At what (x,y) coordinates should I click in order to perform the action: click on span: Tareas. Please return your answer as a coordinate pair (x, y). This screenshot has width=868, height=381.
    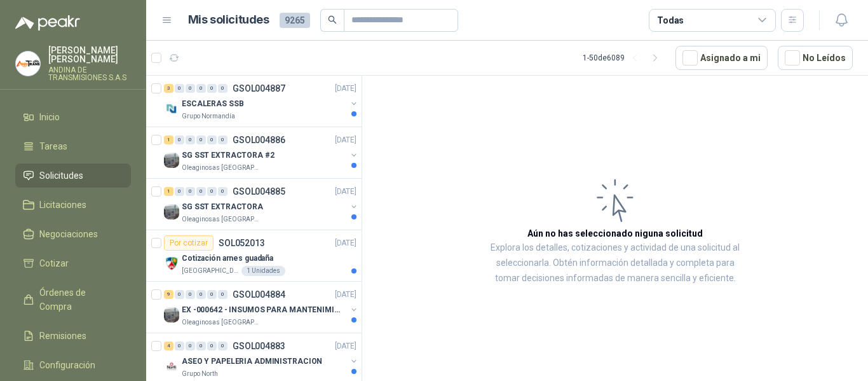
    Looking at the image, I should click on (53, 146).